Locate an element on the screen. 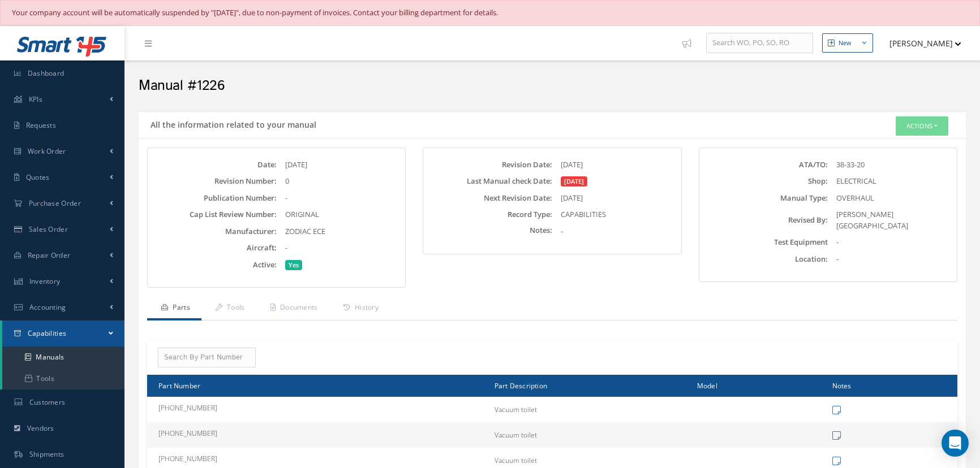 This screenshot has height=468, width=980. span: Yes is located at coordinates (294, 265).